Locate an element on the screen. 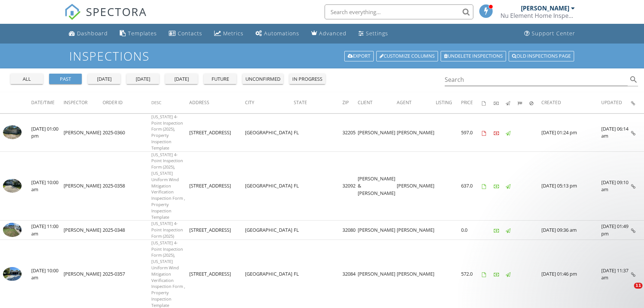 This screenshot has width=644, height=308. td: 637.0 is located at coordinates (472, 186).